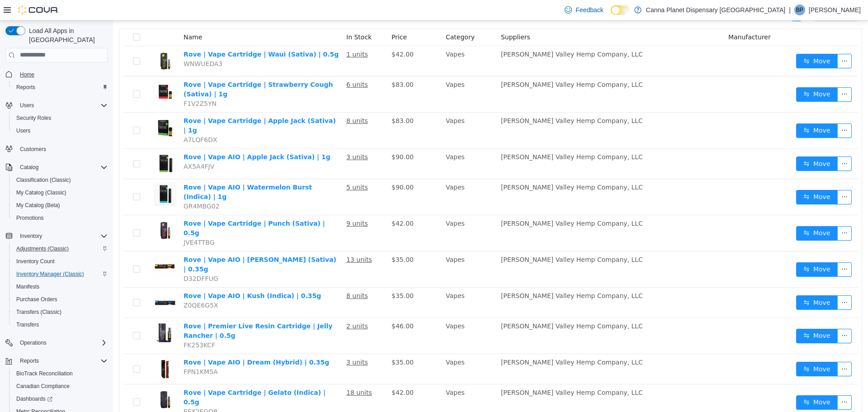 Image resolution: width=868 pixels, height=412 pixels. Describe the element at coordinates (60, 324) in the screenshot. I see `button: Transfers` at that location.